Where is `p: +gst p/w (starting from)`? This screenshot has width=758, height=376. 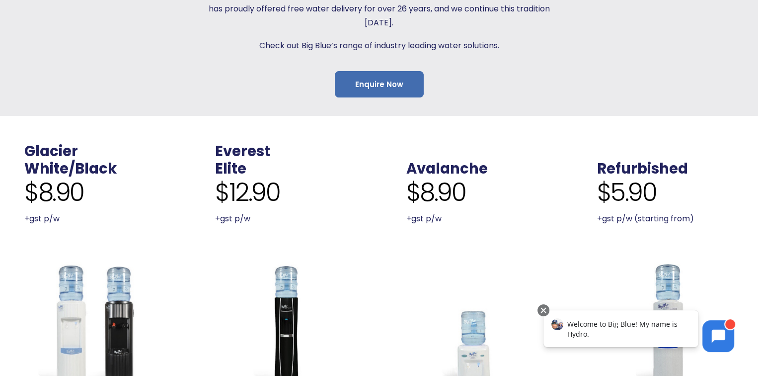 p: +gst p/w (starting from) is located at coordinates (665, 219).